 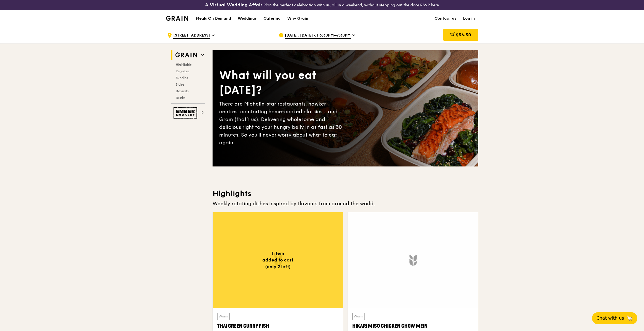 What do you see at coordinates (182, 78) in the screenshot?
I see `span: Bundles` at bounding box center [182, 78].